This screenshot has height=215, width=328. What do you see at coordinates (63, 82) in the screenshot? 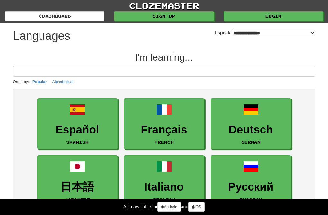
I see `button: Alphabetical` at bounding box center [63, 82].